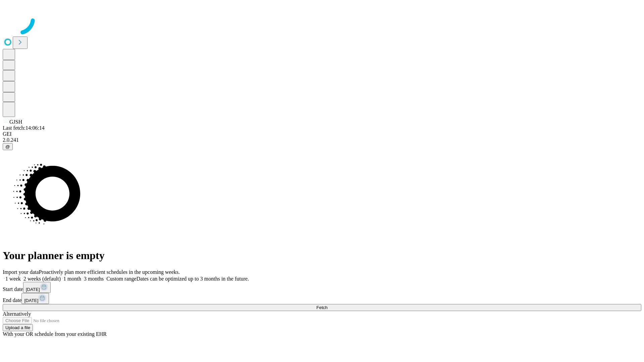  Describe the element at coordinates (322, 255) in the screenshot. I see `h1: Your planner is empty` at that location.